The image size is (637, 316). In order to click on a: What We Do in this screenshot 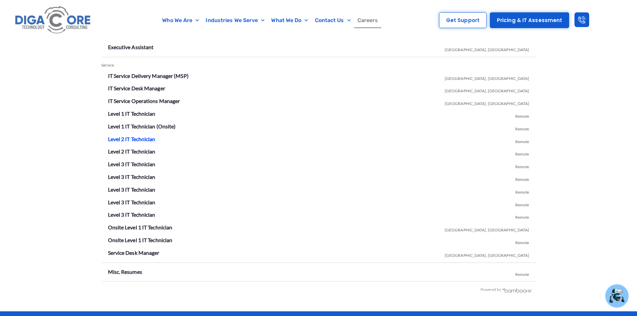, I will do `click(290, 20)`.